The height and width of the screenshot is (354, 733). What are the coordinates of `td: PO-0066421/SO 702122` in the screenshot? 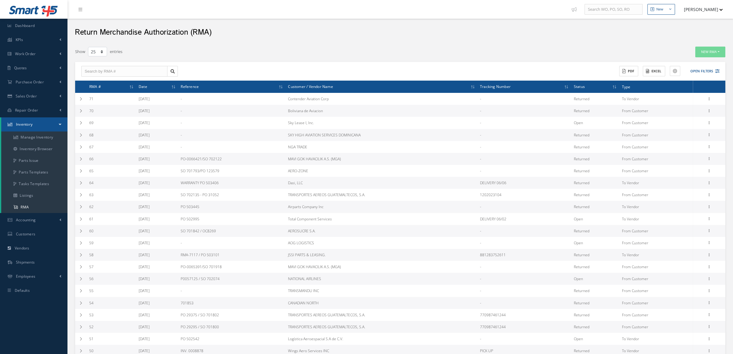 It's located at (232, 159).